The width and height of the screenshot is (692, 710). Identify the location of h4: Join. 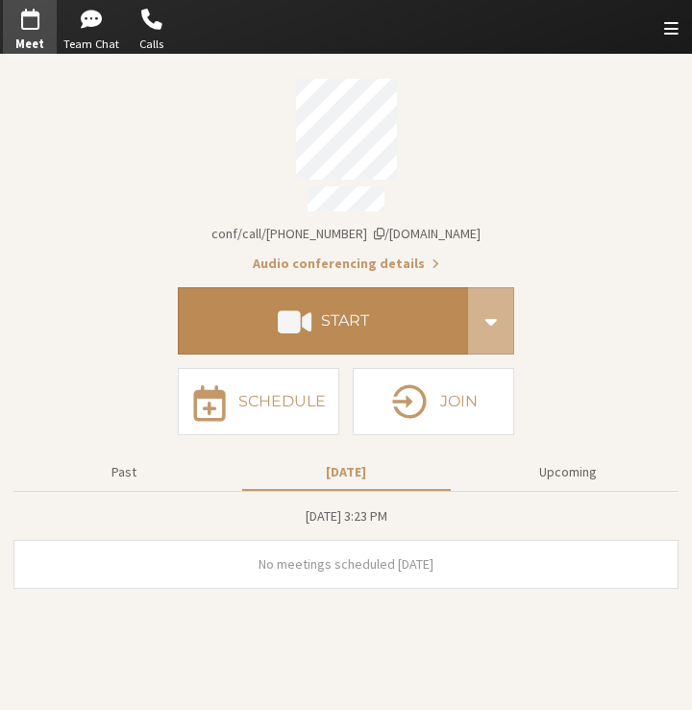
(459, 402).